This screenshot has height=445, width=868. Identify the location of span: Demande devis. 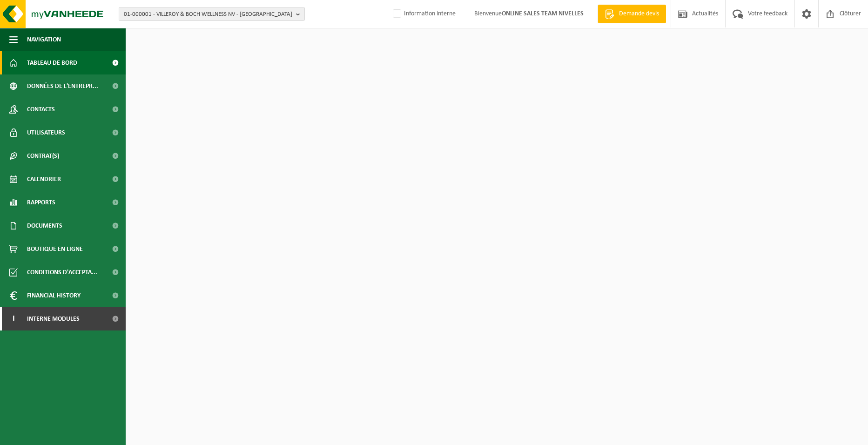
(639, 14).